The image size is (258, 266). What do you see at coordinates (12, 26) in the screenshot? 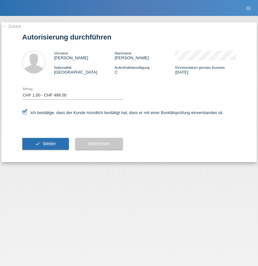
I see `a: ← Zurück` at bounding box center [12, 26].